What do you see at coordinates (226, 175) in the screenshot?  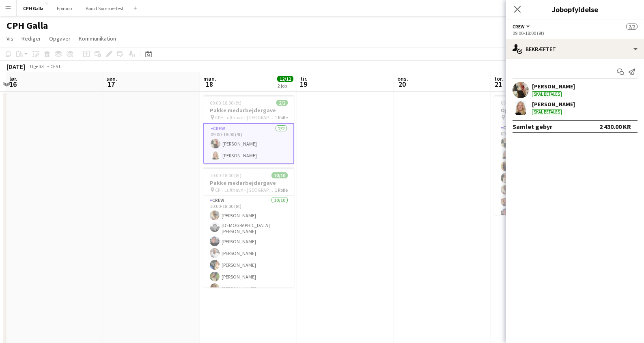 I see `span: 10:00-18:00 (8t)` at bounding box center [226, 175].